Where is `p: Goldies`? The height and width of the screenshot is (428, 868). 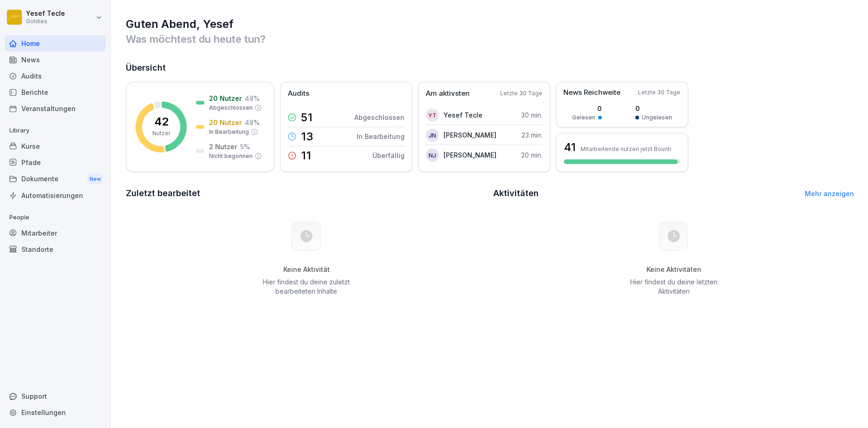 p: Goldies is located at coordinates (46, 21).